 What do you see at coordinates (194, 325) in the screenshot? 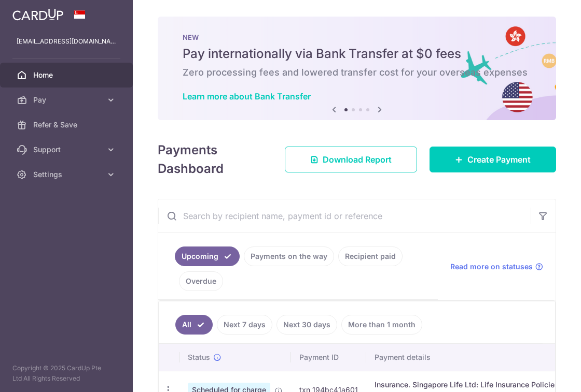
I see `a: All` at bounding box center [194, 325].